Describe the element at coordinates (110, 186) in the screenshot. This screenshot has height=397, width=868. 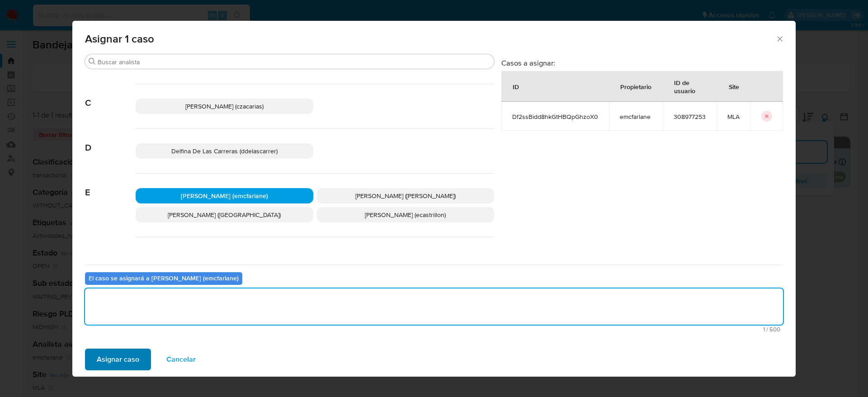
I see `span: E` at that location.